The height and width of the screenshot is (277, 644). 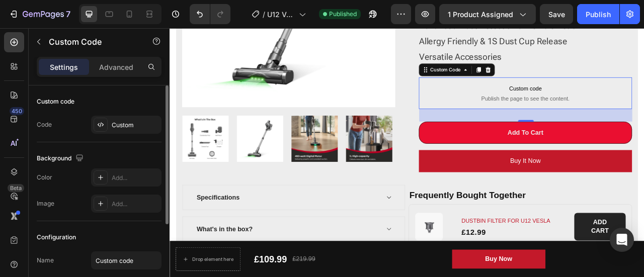 I want to click on span: Frequently Bought Together, so click(x=379, y=211).